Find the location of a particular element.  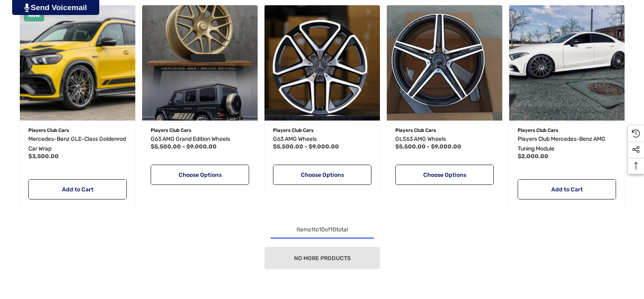

svg: Recently Viewed is located at coordinates (636, 133).